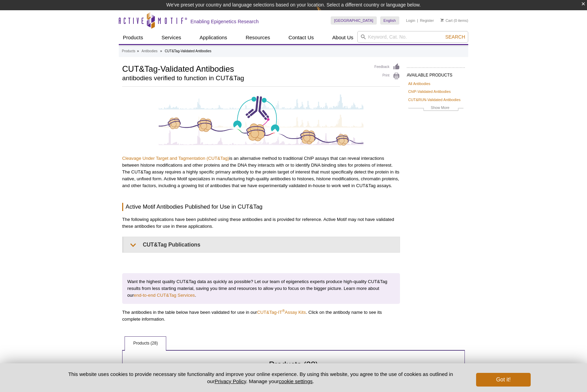 Image resolution: width=587 pixels, height=392 pixels. Describe the element at coordinates (261, 377) in the screenshot. I see `p: This website uses cookies to provide necessary site functionality and improve your online experie...` at that location.